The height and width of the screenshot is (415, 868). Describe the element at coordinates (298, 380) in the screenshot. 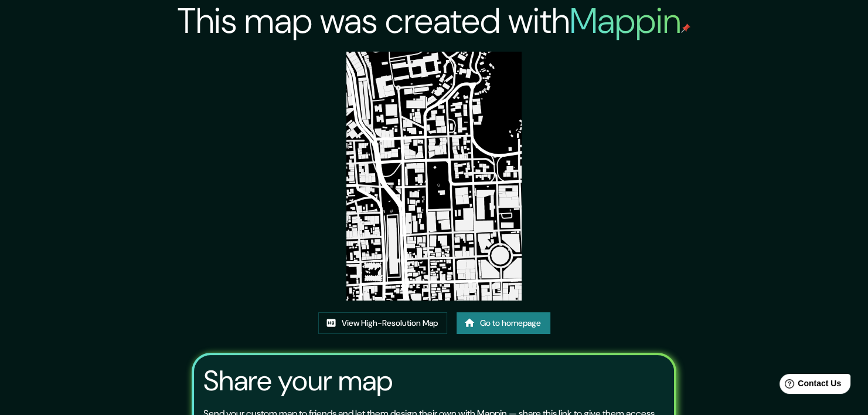

I see `h3: Share your map` at that location.